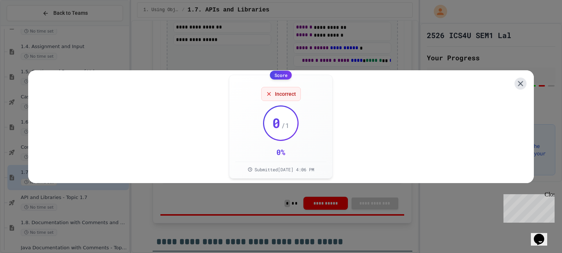  Describe the element at coordinates (281, 75) in the screenshot. I see `div: Score` at that location.